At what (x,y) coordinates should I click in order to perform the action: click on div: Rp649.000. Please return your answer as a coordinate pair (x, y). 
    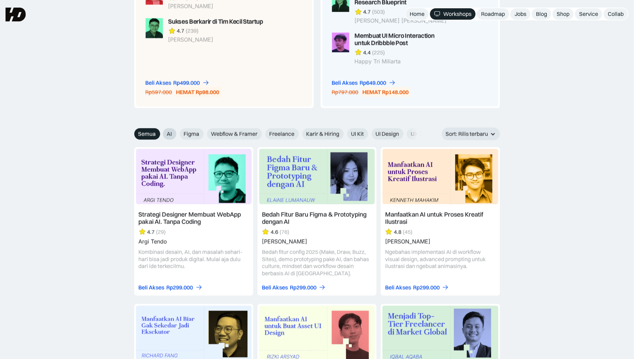
    Looking at the image, I should click on (373, 82).